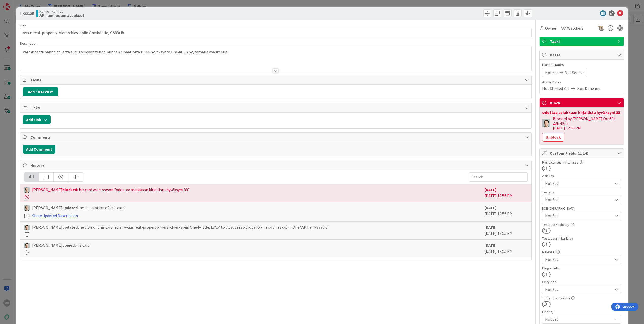 The width and height of the screenshot is (644, 324). I want to click on span: Owner, so click(550, 28).